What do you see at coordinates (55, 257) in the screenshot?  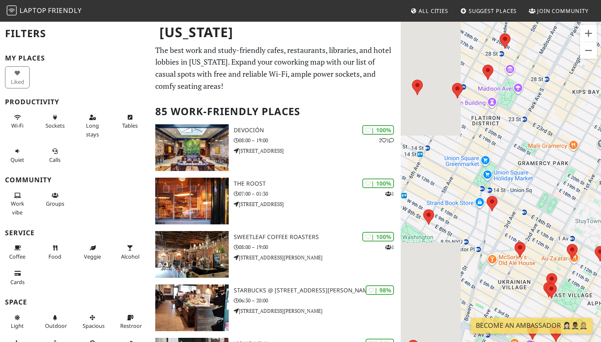 I see `span: Food` at bounding box center [55, 257].